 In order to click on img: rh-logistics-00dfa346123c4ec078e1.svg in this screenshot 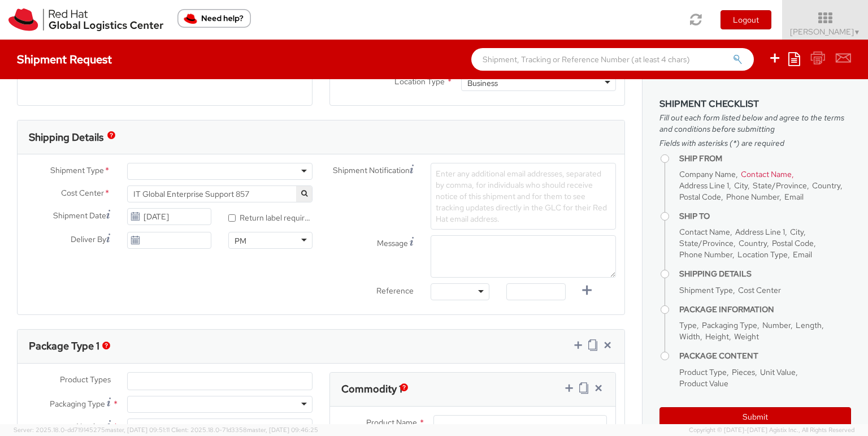, I will do `click(86, 20)`.